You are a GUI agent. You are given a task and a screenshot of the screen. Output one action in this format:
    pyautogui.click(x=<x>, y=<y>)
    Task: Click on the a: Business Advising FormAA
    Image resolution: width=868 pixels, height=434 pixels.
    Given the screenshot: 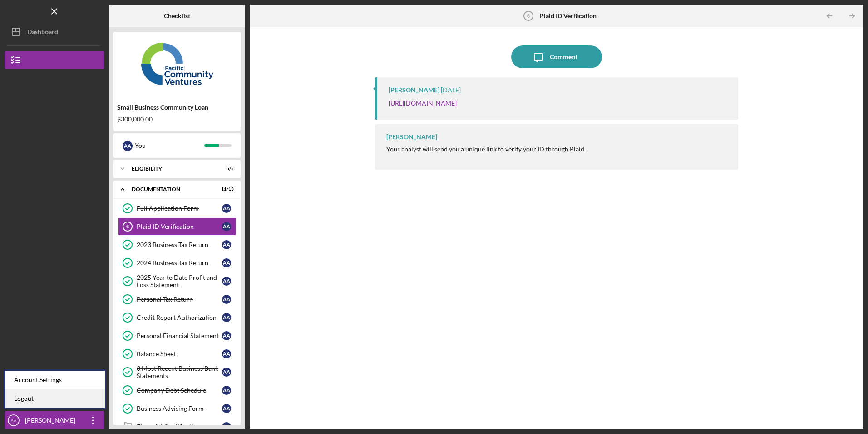 What is the action you would take?
    pyautogui.click(x=177, y=408)
    